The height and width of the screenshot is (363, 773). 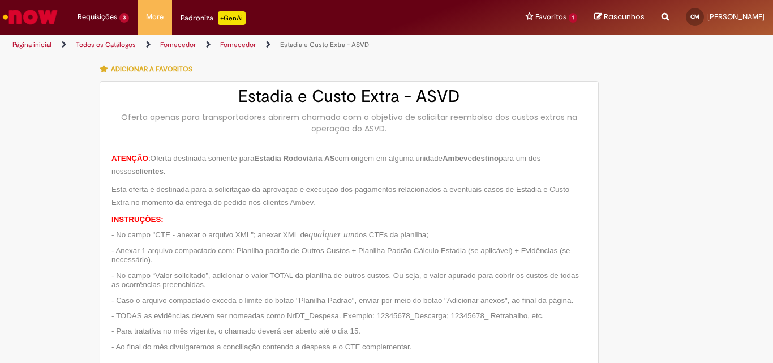 I want to click on span: destino, so click(x=485, y=158).